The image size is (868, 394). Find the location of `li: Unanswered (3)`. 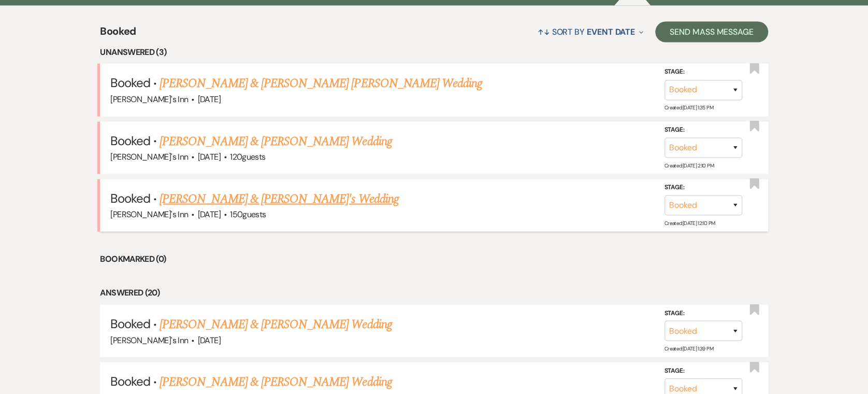

li: Unanswered (3) is located at coordinates (433, 53).